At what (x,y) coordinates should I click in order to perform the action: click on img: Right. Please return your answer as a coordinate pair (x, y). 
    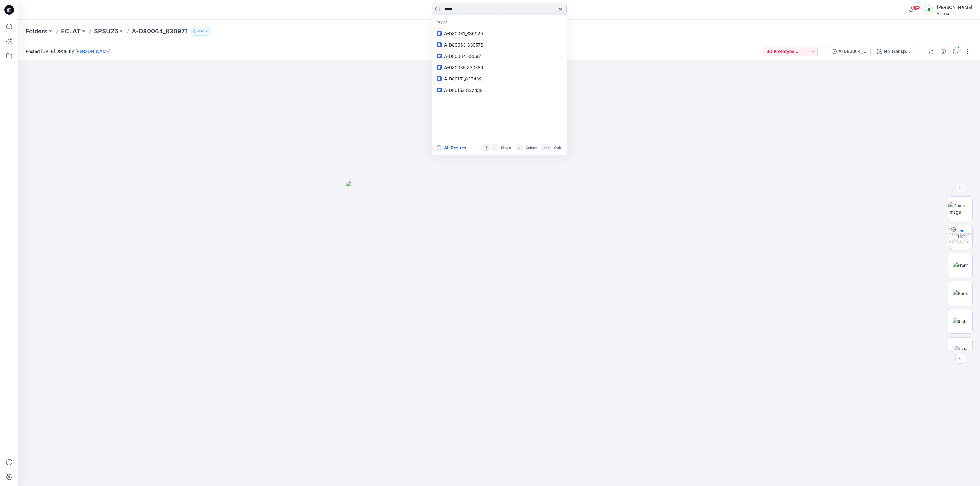
    Looking at the image, I should click on (960, 321).